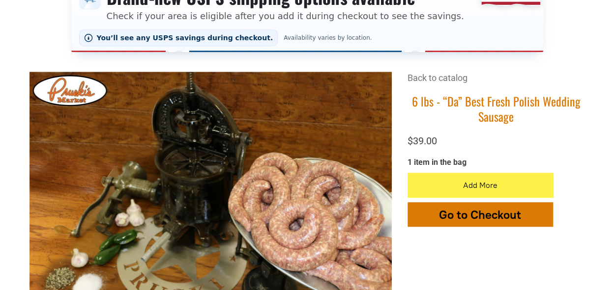  What do you see at coordinates (327, 38) in the screenshot?
I see `span: Availability varies by location.` at bounding box center [327, 38].